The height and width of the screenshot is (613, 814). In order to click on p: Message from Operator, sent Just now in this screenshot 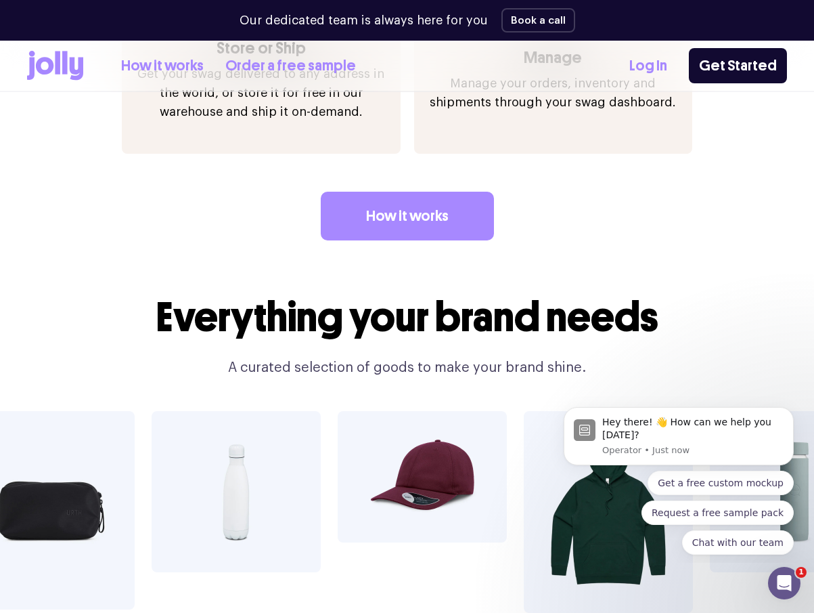, I will do `click(150, 56)`.